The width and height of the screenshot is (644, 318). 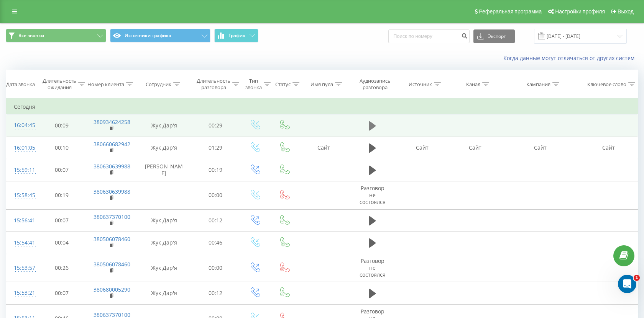 What do you see at coordinates (22, 243) in the screenshot?
I see `div: 15:54:41` at bounding box center [22, 243].